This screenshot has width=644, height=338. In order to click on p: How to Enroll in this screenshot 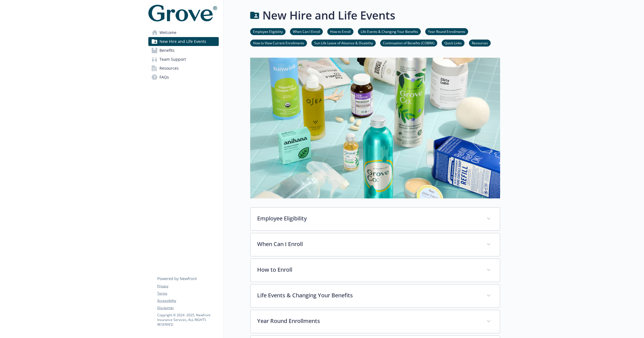, I will do `click(368, 269)`.